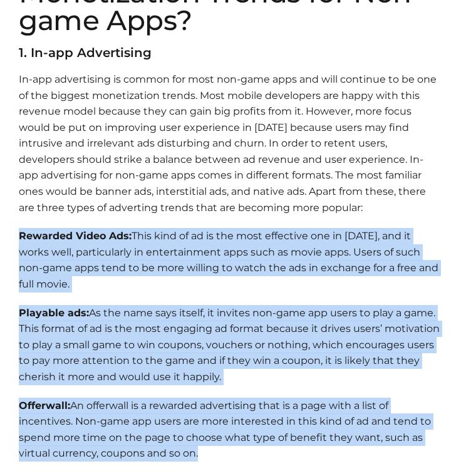 The height and width of the screenshot is (476, 461). I want to click on h3: 1. In-app Advertising, so click(231, 53).